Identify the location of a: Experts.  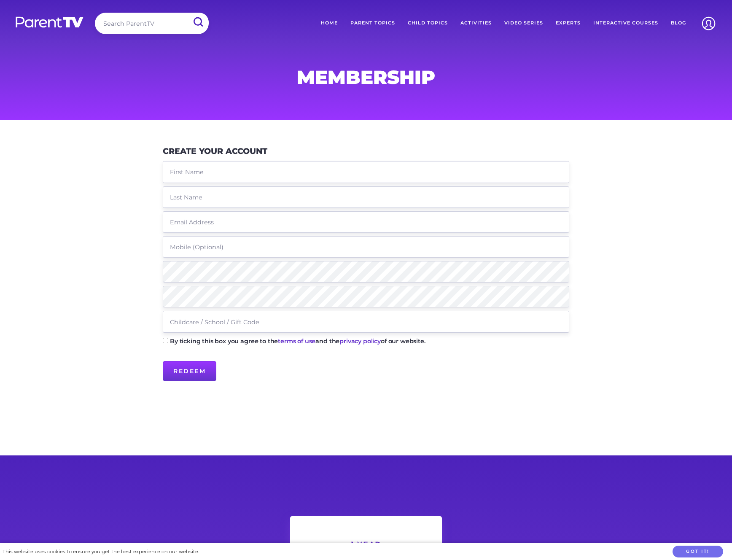
(568, 23).